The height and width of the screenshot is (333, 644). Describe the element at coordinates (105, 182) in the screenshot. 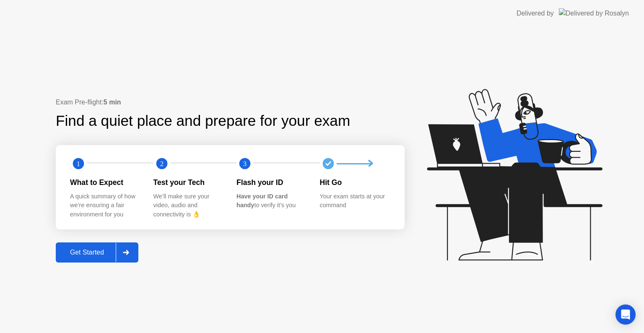

I see `div: What to Expect` at that location.